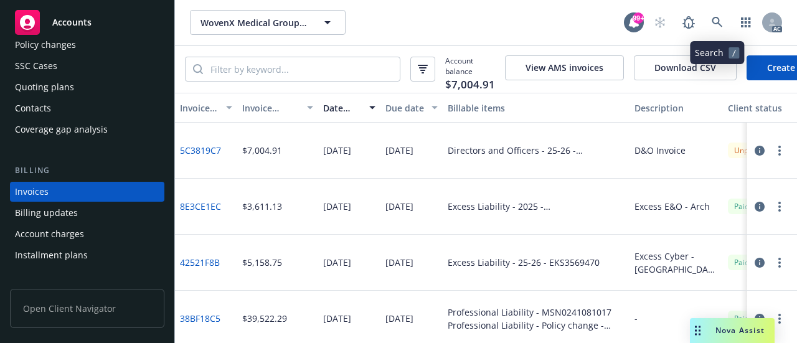 This screenshot has height=343, width=797. I want to click on a: Switch app, so click(746, 22).